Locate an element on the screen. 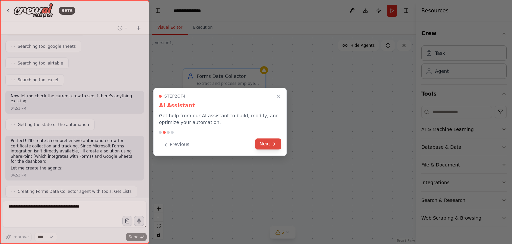  span: Step 2 of 4 is located at coordinates (175, 96).